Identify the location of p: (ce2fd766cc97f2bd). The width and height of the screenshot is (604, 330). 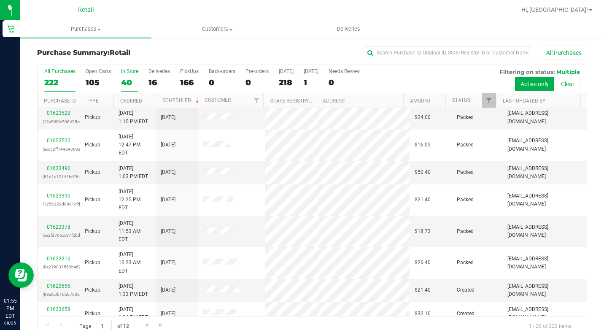
(59, 235).